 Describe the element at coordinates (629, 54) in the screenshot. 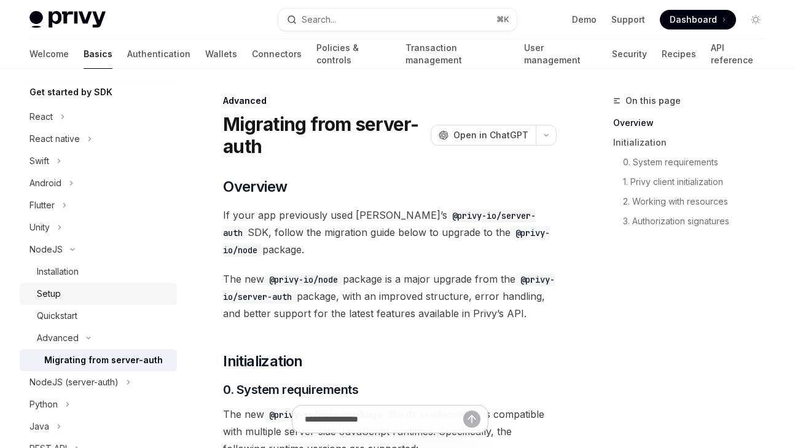

I see `a: Security` at that location.